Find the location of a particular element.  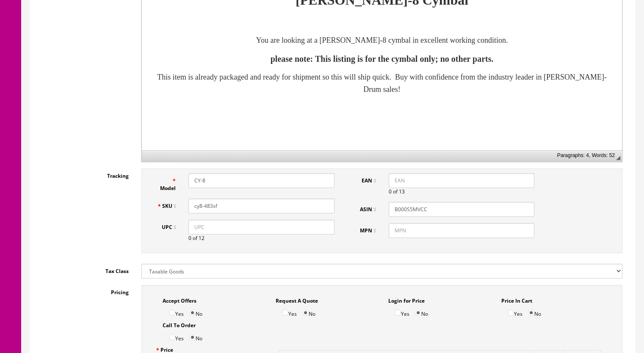

label: Accept Offers is located at coordinates (180, 299).